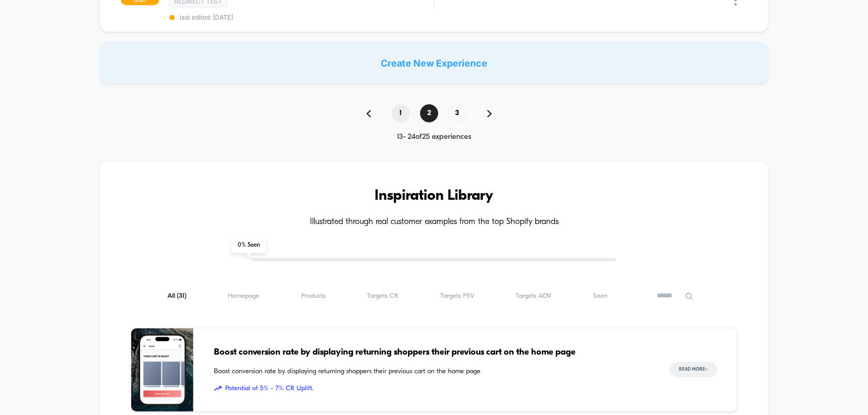  I want to click on span: Homepage, so click(243, 296).